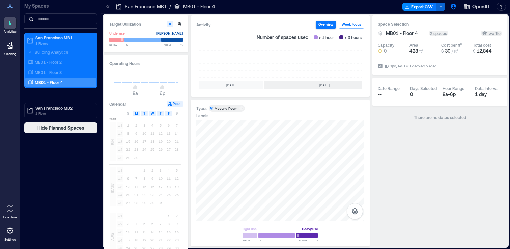  Describe the element at coordinates (10, 32) in the screenshot. I see `p: Analytics` at that location.